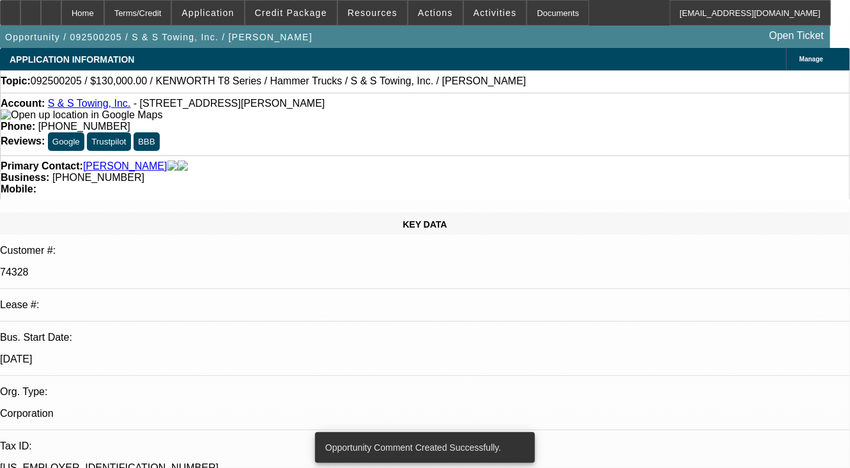 The width and height of the screenshot is (850, 468). What do you see at coordinates (89, 103) in the screenshot?
I see `a: S & S Towing, Inc.` at bounding box center [89, 103].